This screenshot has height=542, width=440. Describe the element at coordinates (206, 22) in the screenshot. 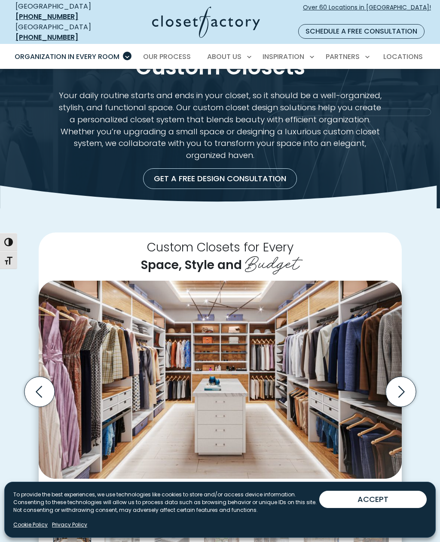

I see `img: Closet Factory Logo` at that location.